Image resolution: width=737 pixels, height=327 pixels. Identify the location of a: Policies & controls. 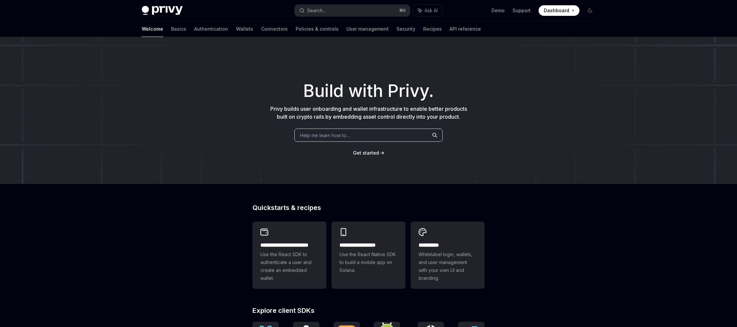
(317, 29).